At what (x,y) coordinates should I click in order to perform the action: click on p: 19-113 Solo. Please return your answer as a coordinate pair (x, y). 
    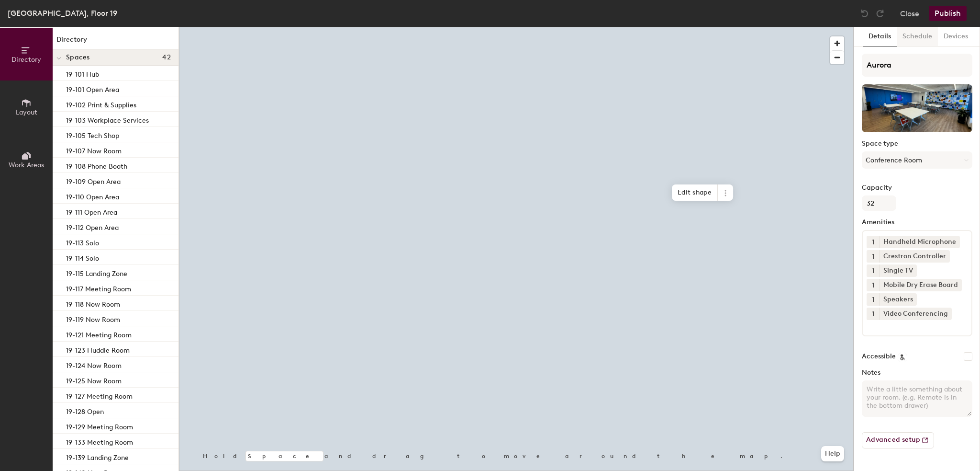
    Looking at the image, I should click on (83, 242).